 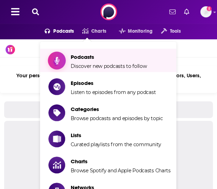 What do you see at coordinates (55, 31) in the screenshot?
I see `button: close menu` at bounding box center [55, 31].